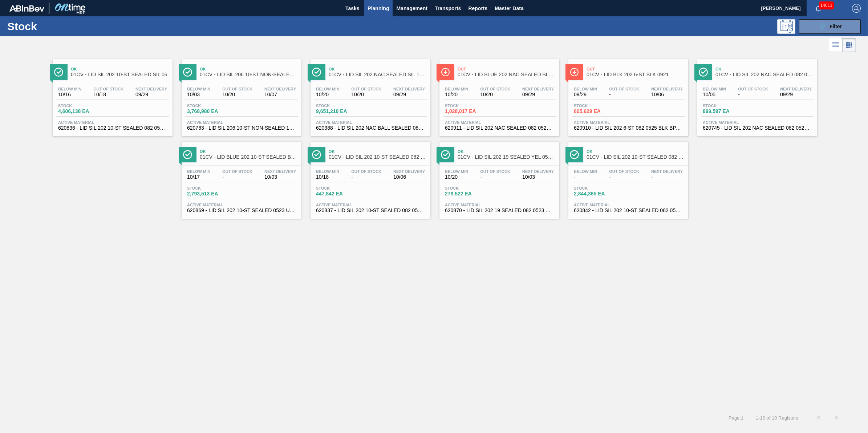  Describe the element at coordinates (627, 178) in the screenshot. I see `a: ÍconeOk01CV - LID SIL 202 10-ST SEALED 082 0121 SIL BABelow Min-Out Of Stock-Next Delivery-Stock2...` at that location.